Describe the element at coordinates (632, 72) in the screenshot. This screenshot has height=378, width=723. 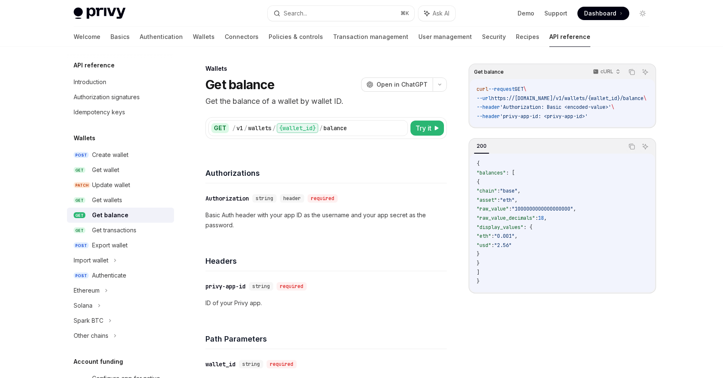
I see `button: Copy the contents from the code block` at that location.